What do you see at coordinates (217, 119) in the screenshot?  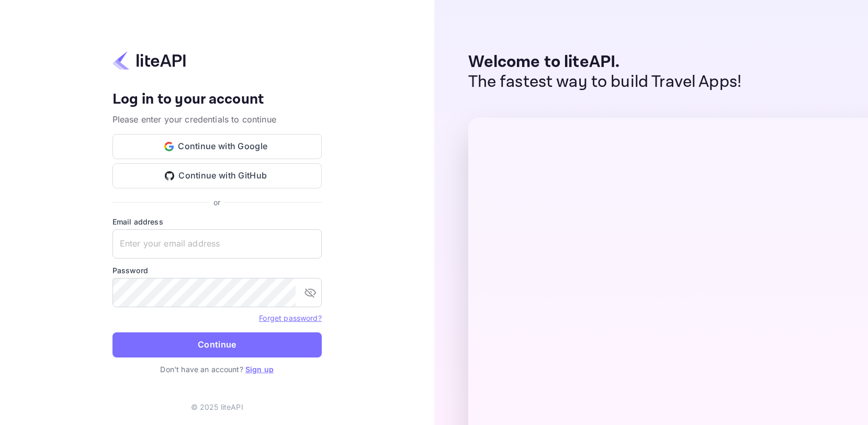 I see `p: Please enter your credentials to continue` at bounding box center [217, 119].